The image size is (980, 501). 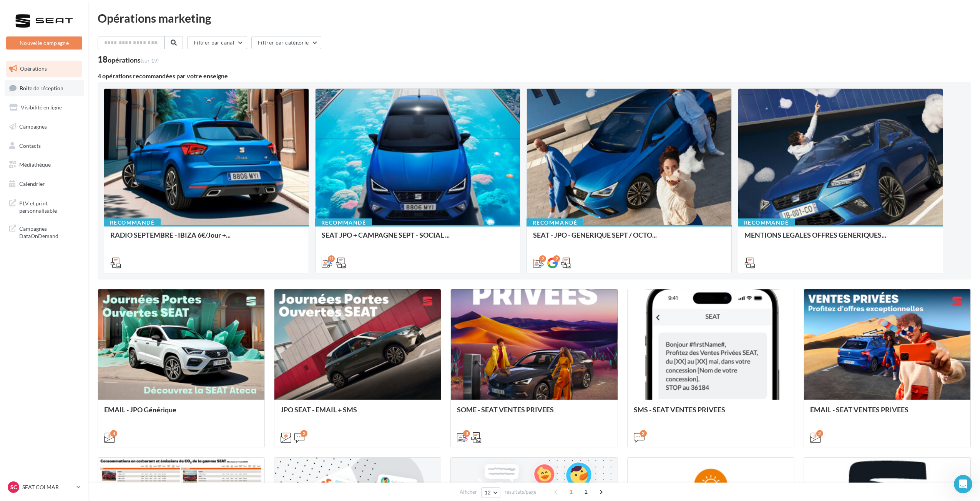 What do you see at coordinates (32, 183) in the screenshot?
I see `span: Calendrier` at bounding box center [32, 183].